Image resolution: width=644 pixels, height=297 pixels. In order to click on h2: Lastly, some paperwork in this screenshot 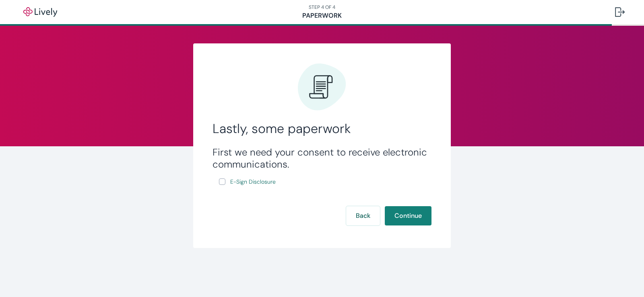, I will do `click(322, 129)`.